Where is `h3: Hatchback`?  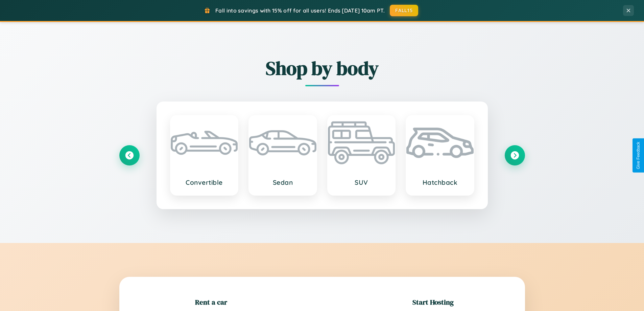 h3: Hatchback is located at coordinates (440, 182).